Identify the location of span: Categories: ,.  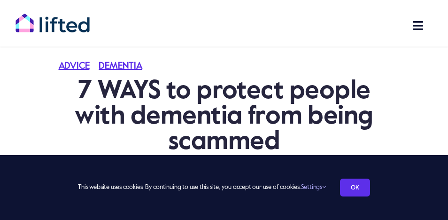
(105, 66).